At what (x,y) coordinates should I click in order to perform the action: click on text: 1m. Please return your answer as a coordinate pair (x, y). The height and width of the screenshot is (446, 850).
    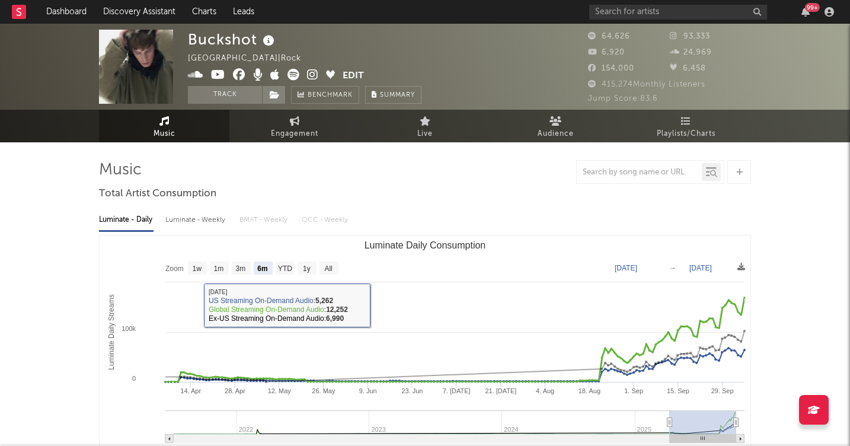
    Looking at the image, I should click on (219, 269).